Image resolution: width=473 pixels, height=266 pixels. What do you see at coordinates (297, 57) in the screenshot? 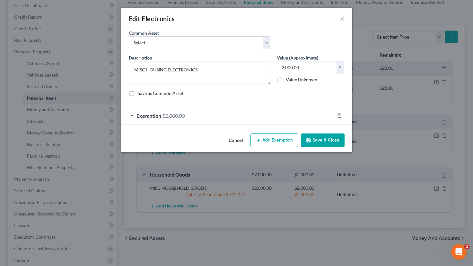
I see `label: Value (Approximate)` at bounding box center [297, 57].